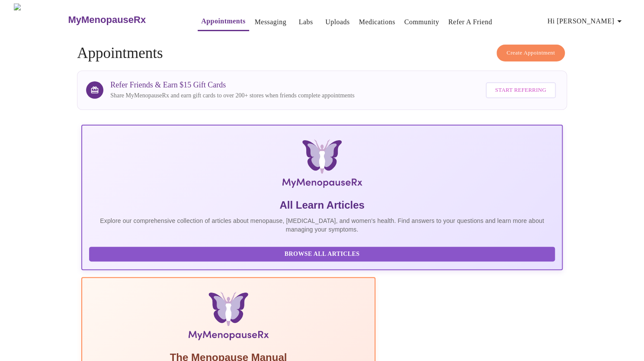 The height and width of the screenshot is (361, 644). What do you see at coordinates (322, 254) in the screenshot?
I see `button: Browse All Articles` at bounding box center [322, 254].